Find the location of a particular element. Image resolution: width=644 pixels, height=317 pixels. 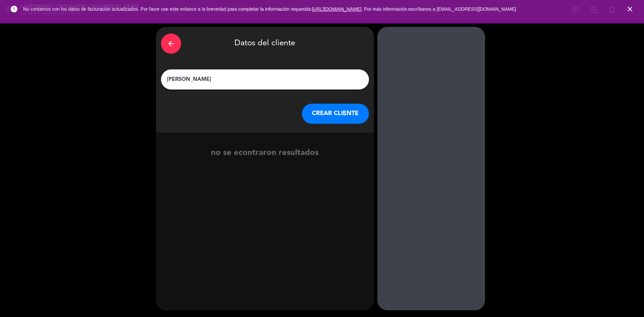

span: No contamos con los datos de facturación actualizados. Por favor use este enlance a la brevedad p... is located at coordinates (270, 9).